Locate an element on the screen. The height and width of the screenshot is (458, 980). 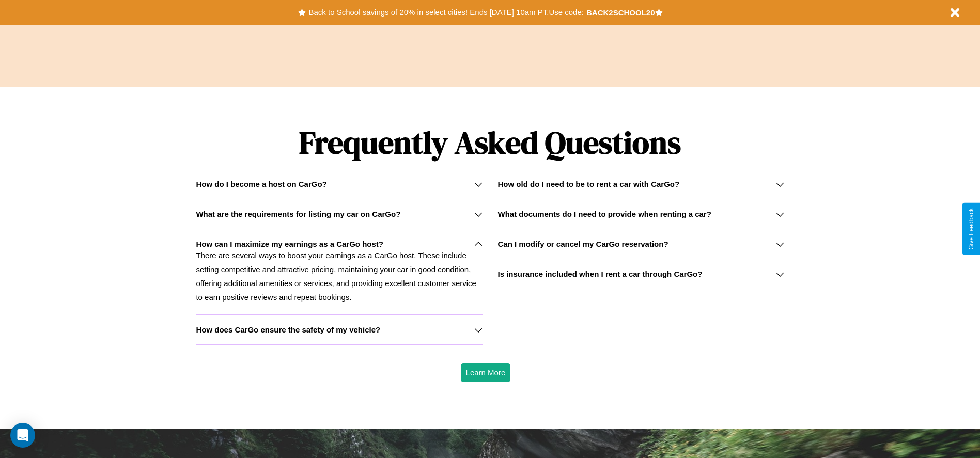
h1: Frequently Asked Questions is located at coordinates (490, 143).